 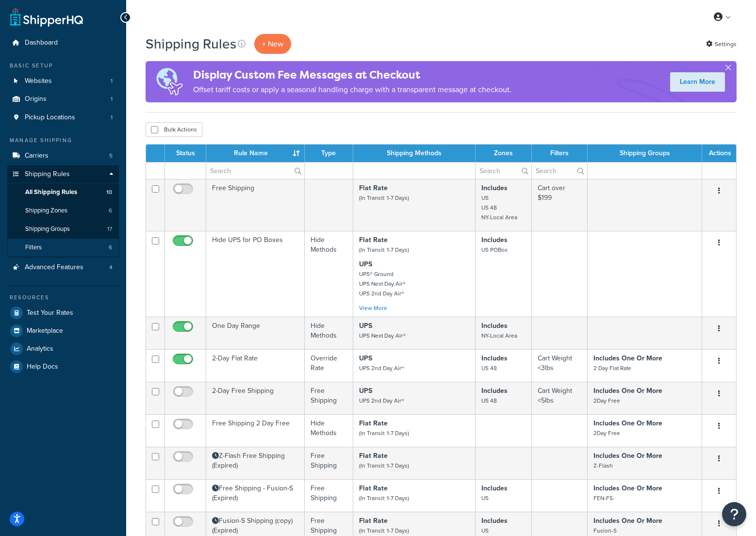 What do you see at coordinates (560, 398) in the screenshot?
I see `td: Cart Weight <5lbs` at bounding box center [560, 398].